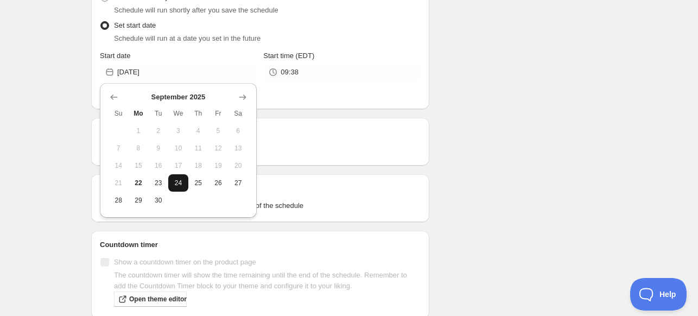 The width and height of the screenshot is (698, 316). What do you see at coordinates (158, 114) in the screenshot?
I see `span: Tu` at bounding box center [158, 114].